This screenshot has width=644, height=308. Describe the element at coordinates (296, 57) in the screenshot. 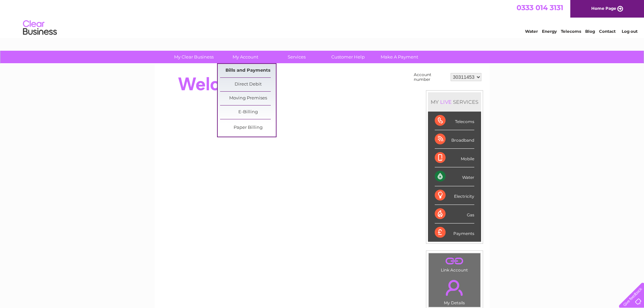

I see `a: Services` at that location.